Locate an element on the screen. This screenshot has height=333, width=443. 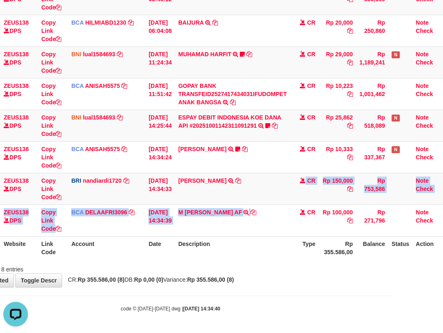
td: Rp 150,000 is located at coordinates (337, 189).